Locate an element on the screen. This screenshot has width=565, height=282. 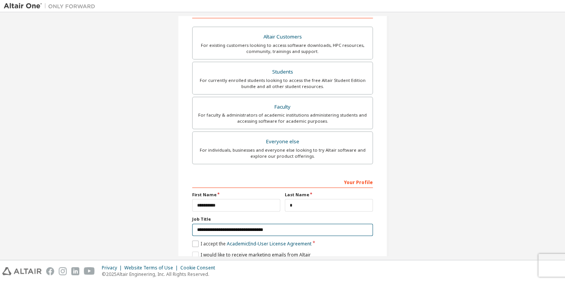
div: Students is located at coordinates (282, 72).